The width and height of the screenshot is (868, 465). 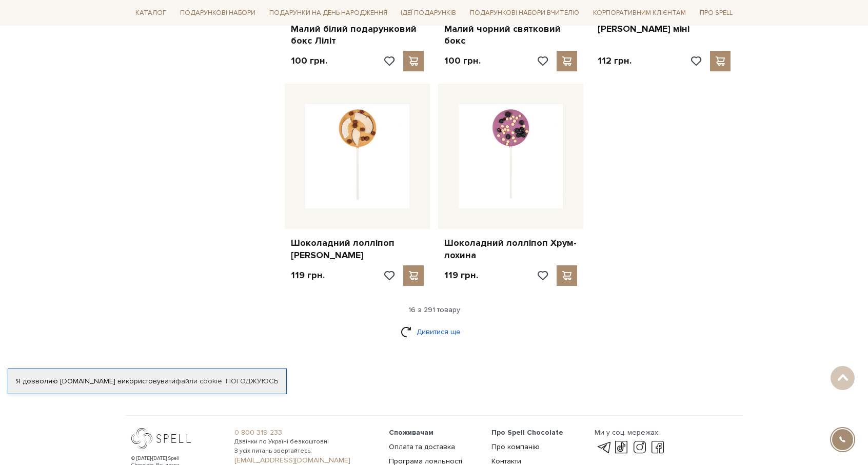 What do you see at coordinates (252, 381) in the screenshot?
I see `a: Погоджуюсь` at bounding box center [252, 381].